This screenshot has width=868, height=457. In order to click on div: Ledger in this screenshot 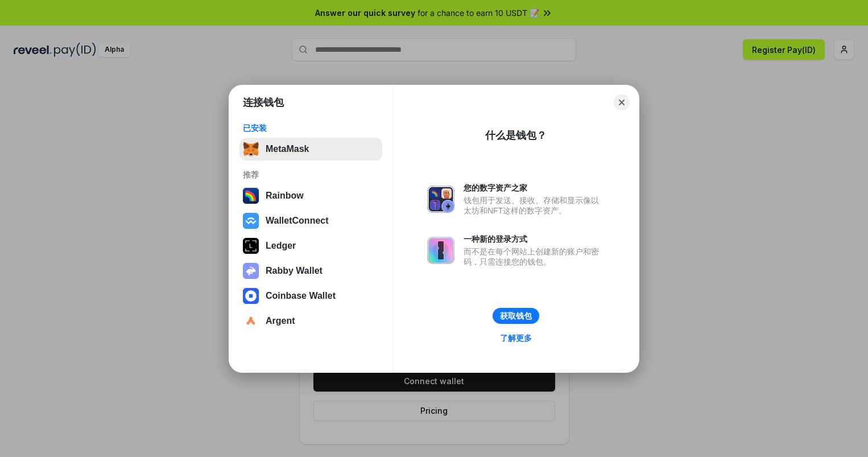, I will do `click(280, 246)`.